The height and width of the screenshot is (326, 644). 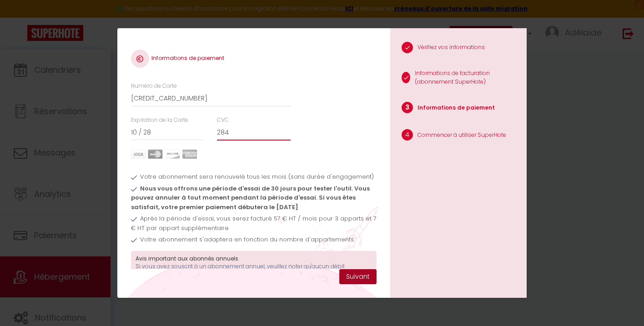 I want to click on li: Commencer à utiliser SuperHote, so click(x=459, y=136).